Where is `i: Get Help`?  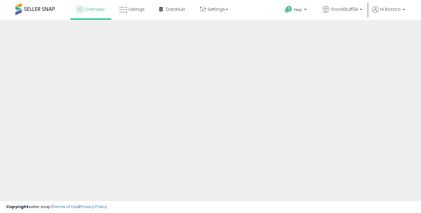 i: Get Help is located at coordinates (288, 9).